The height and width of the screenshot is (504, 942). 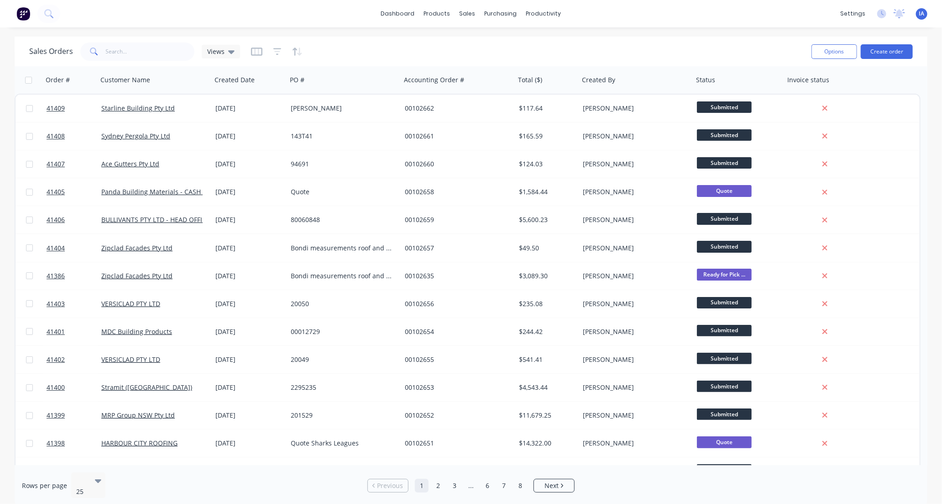 I want to click on button: Options, so click(x=835, y=52).